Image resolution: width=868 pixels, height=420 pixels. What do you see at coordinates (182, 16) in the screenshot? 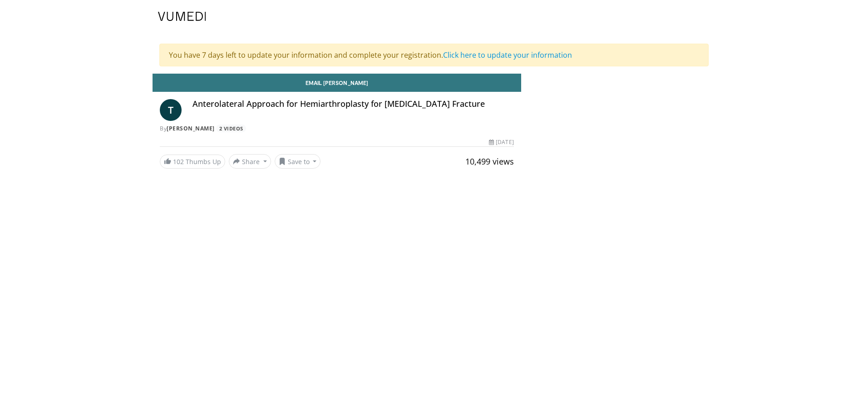
I see `img: VuMedi Logo` at bounding box center [182, 16].